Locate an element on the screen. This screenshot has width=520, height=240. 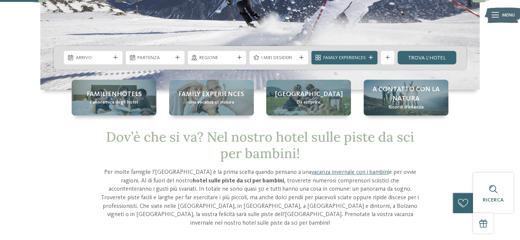
span: Familienhotels is located at coordinates (114, 94).